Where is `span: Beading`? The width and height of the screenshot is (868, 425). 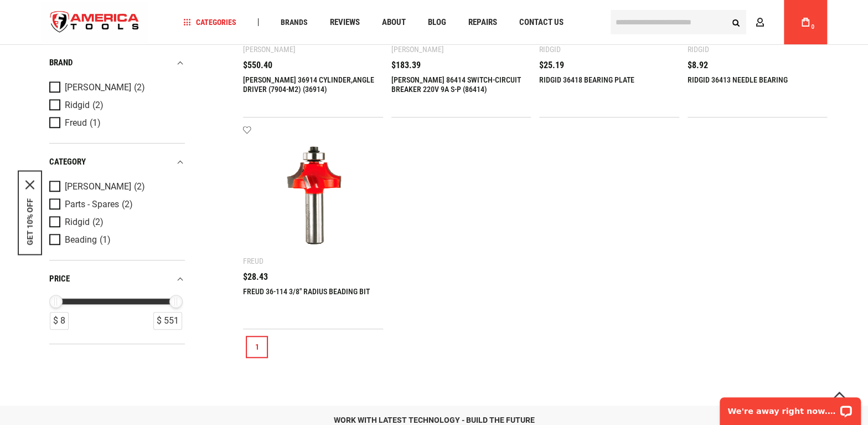 span: Beading is located at coordinates (81, 240).